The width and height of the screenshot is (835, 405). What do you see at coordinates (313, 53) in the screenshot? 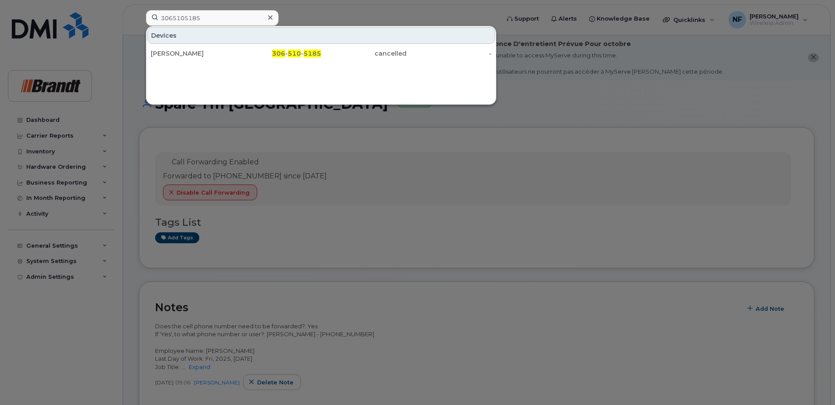
I see `span: 5185` at bounding box center [313, 53].